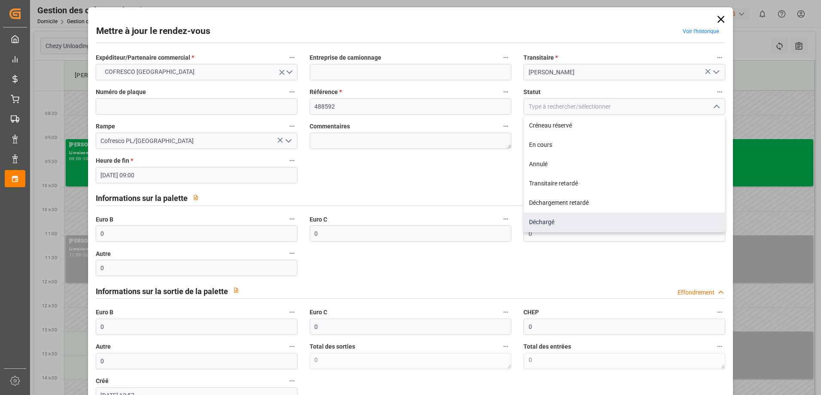  I want to click on button: Total des sorties, so click(506, 347).